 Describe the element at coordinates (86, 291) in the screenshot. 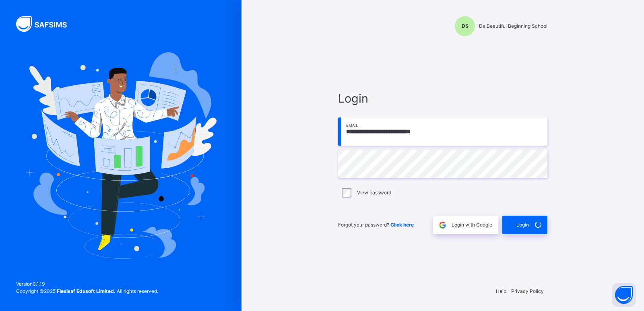

I see `strong: Flexisaf Edusoft Limited.` at that location.